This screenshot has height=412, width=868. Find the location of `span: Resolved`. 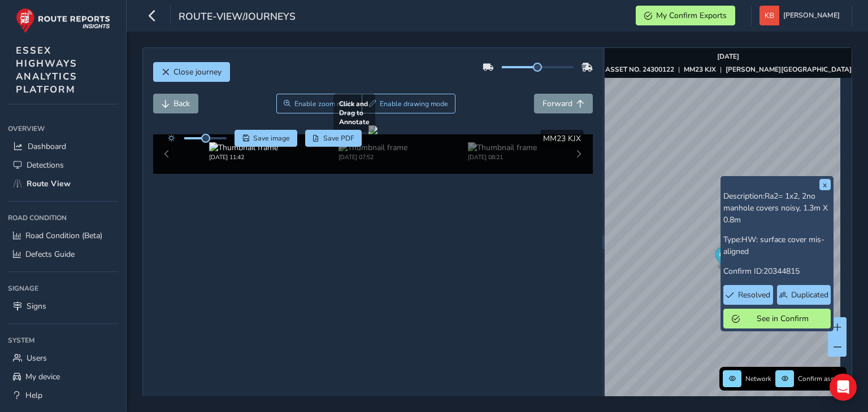

span: Resolved is located at coordinates (753, 295).